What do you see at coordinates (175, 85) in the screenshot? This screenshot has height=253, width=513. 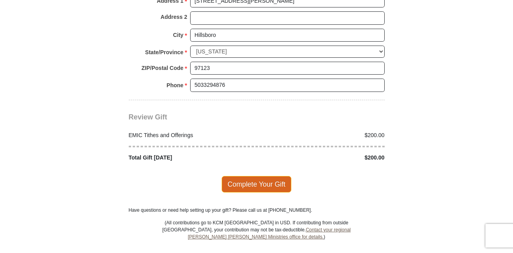 I see `strong: Phone` at bounding box center [175, 85].